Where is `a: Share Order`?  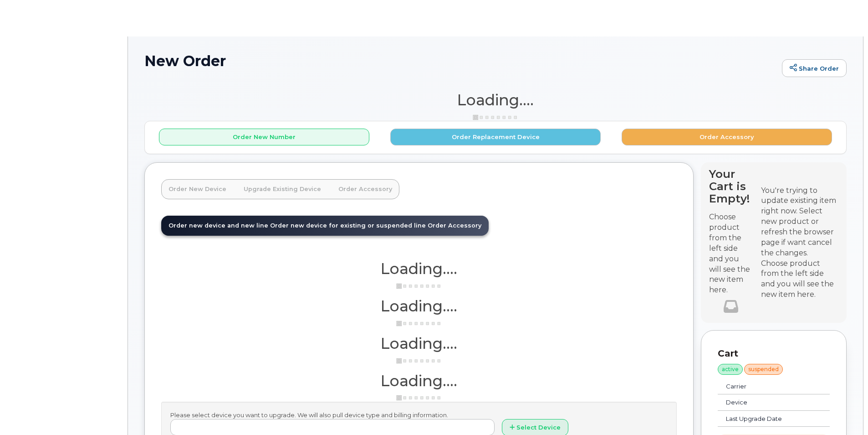 a: Share Order is located at coordinates (814, 69).